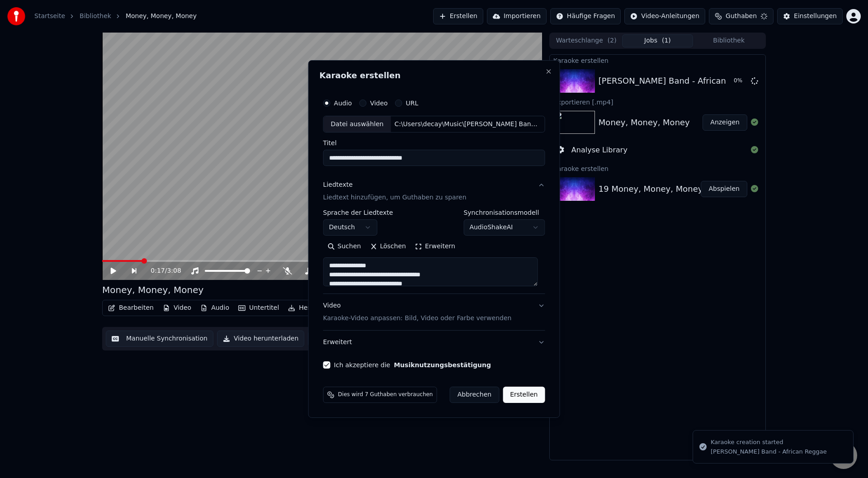  Describe the element at coordinates (442, 365) in the screenshot. I see `button: Ich akzeptiere die` at that location.